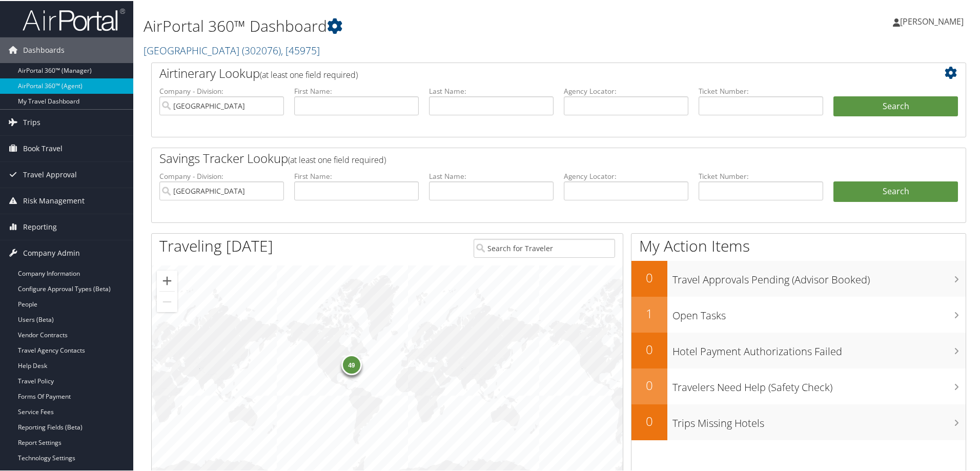 This screenshot has height=471, width=980. Describe the element at coordinates (819, 277) in the screenshot. I see `h3: Travel Approvals Pending (Advisor Booked)` at that location.